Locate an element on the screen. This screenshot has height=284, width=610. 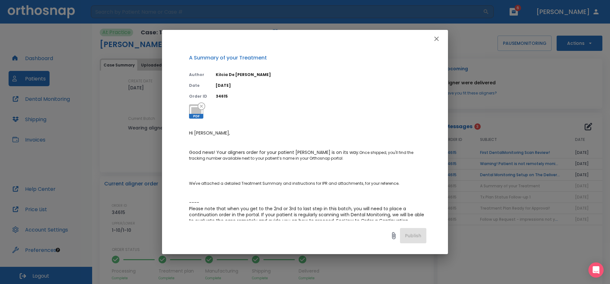
p: Date is located at coordinates (199, 85).